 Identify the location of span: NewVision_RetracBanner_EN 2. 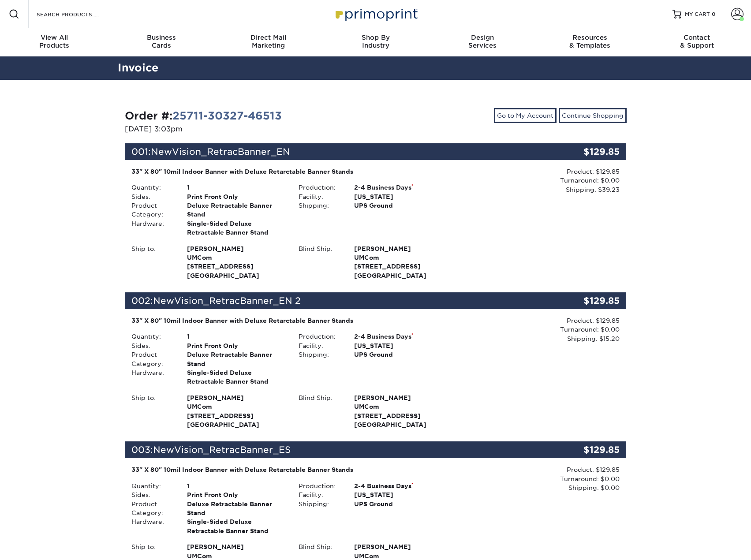
(227, 301).